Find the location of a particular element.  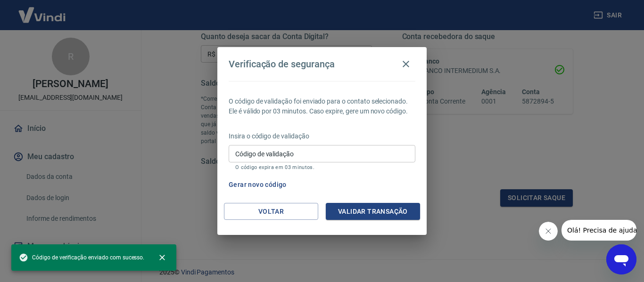

button: Voltar is located at coordinates (271, 211).